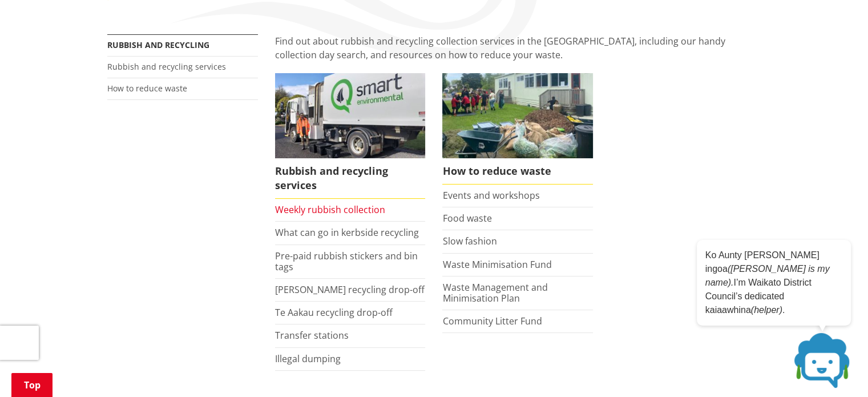  I want to click on a: Events and workshops, so click(491, 195).